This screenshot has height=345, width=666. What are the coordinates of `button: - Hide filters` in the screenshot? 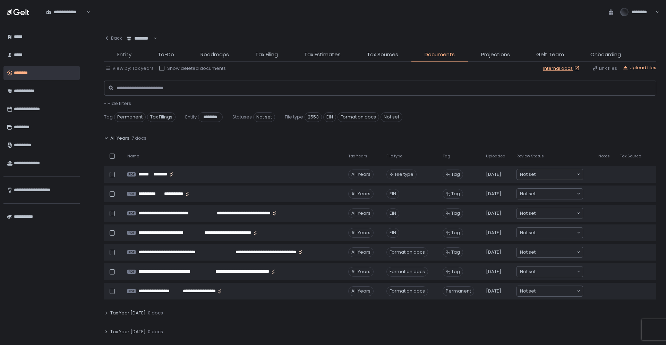 It's located at (118, 103).